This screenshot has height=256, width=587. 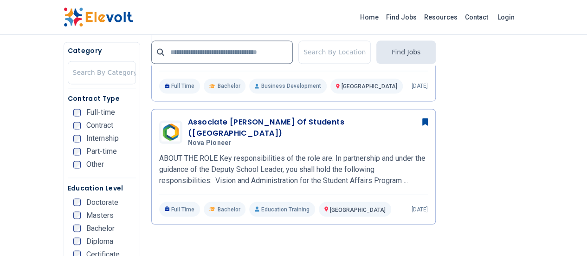 What do you see at coordinates (77, 164) in the screenshot?
I see `input: Other` at bounding box center [77, 164].